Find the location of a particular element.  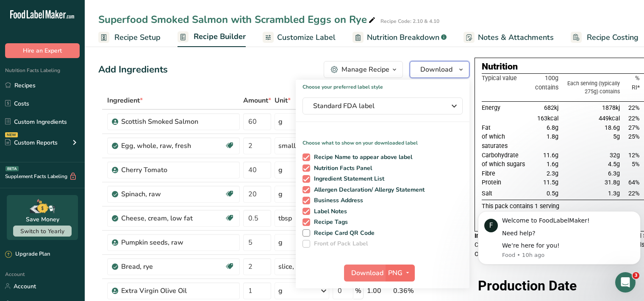

strong: Production Date is located at coordinates (527, 286).